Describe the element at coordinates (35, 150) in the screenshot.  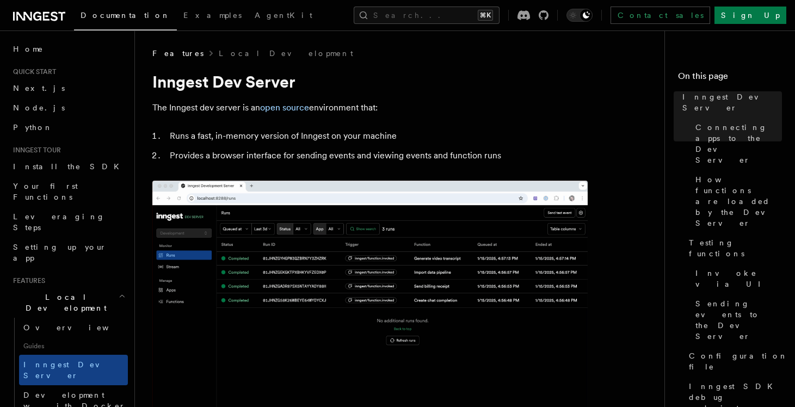
I see `span: Inngest tour` at that location.